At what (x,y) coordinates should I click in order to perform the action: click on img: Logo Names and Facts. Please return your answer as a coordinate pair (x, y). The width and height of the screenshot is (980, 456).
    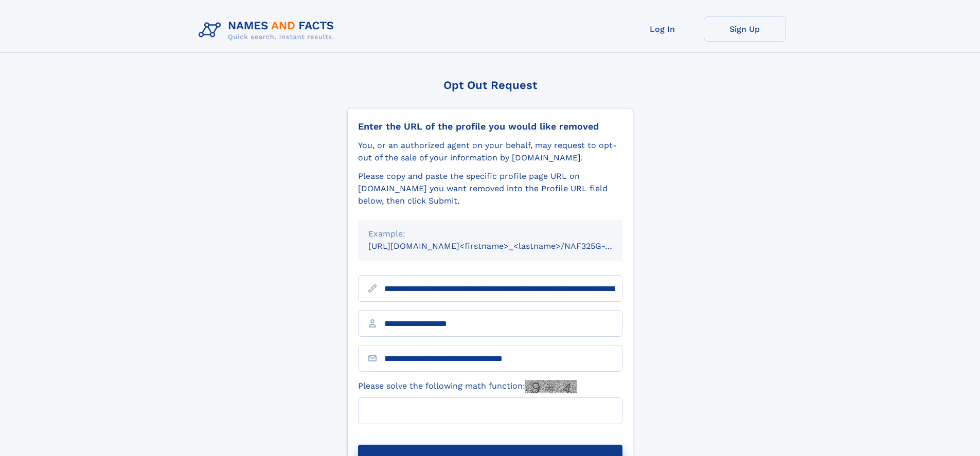
    Looking at the image, I should click on (269, 31).